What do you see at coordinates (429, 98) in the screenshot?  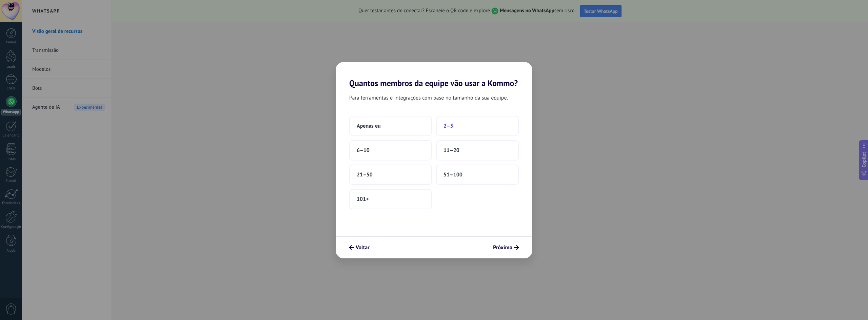 I see `span: Para ferramentas e integrações com base no tamanho da sua equipe.` at bounding box center [429, 98].